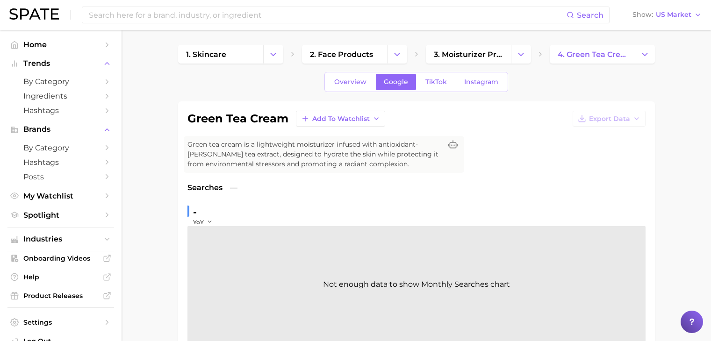 The image size is (711, 341). Describe the element at coordinates (667, 15) in the screenshot. I see `button: ShowUS Market` at that location.